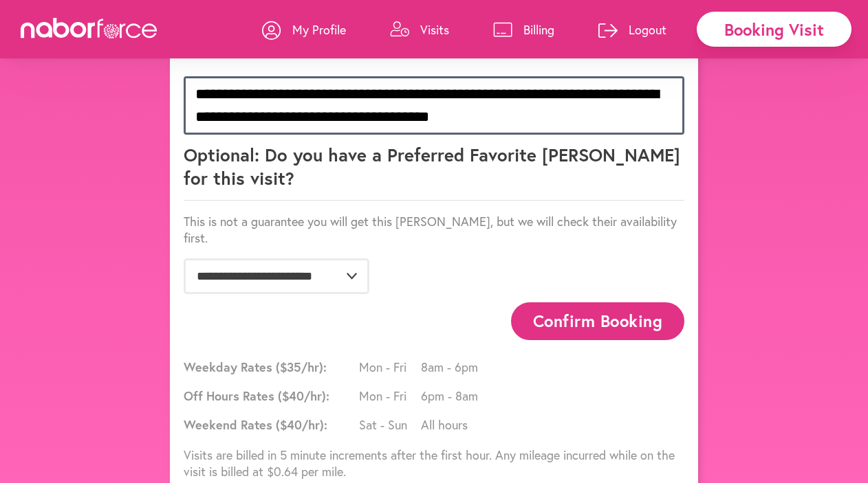 This screenshot has width=868, height=483. Describe the element at coordinates (452, 367) in the screenshot. I see `span: 8am - 6pm` at that location.